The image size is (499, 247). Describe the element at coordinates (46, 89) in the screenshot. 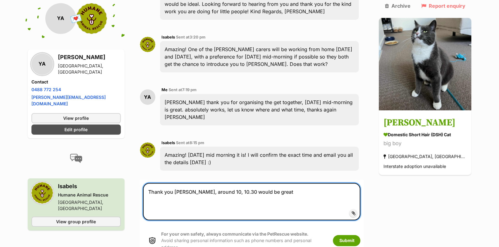

I see `a: 0488 772 254` at that location.